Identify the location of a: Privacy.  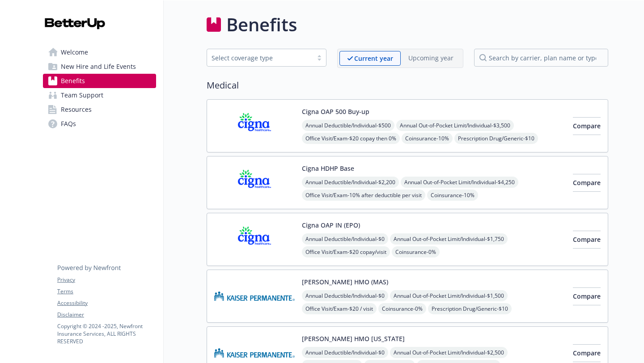
(106, 280).